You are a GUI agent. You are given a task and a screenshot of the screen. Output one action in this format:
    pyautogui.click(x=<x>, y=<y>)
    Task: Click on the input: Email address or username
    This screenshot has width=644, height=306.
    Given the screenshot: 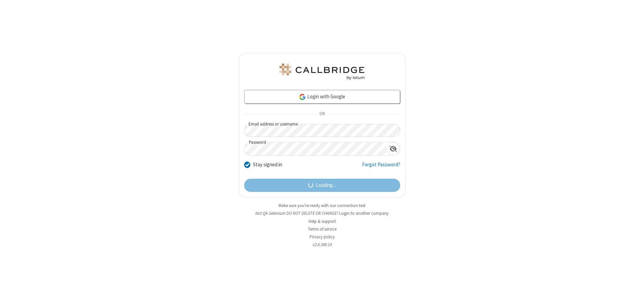 What is the action you would take?
    pyautogui.click(x=322, y=130)
    